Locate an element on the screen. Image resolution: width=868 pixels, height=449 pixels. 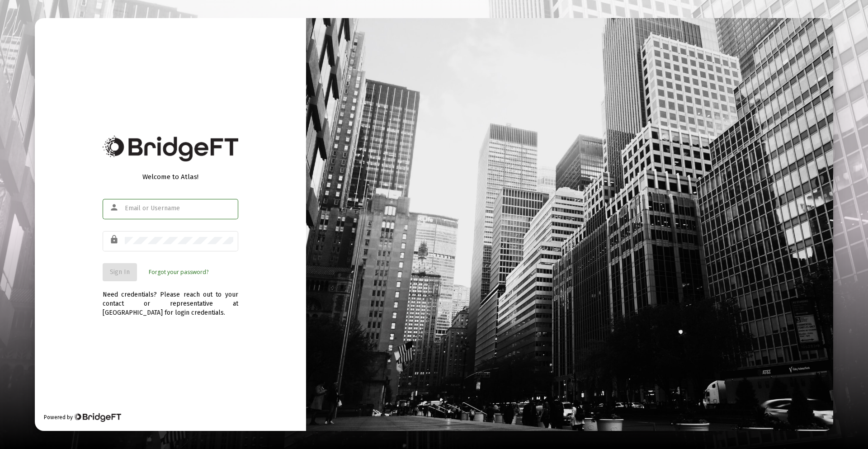
div: Welcome to Atlas! is located at coordinates (171, 177).